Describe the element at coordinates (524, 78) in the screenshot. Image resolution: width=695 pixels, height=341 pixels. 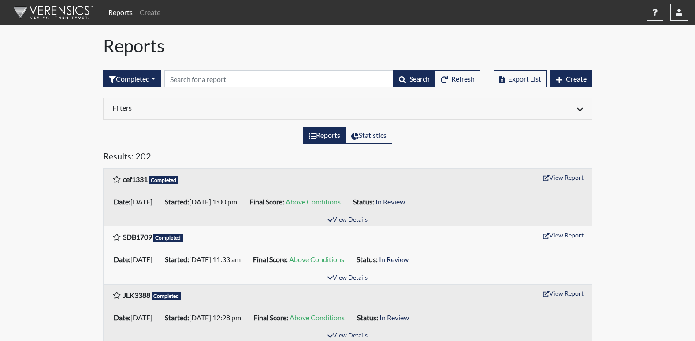
I see `span: Export List` at that location.